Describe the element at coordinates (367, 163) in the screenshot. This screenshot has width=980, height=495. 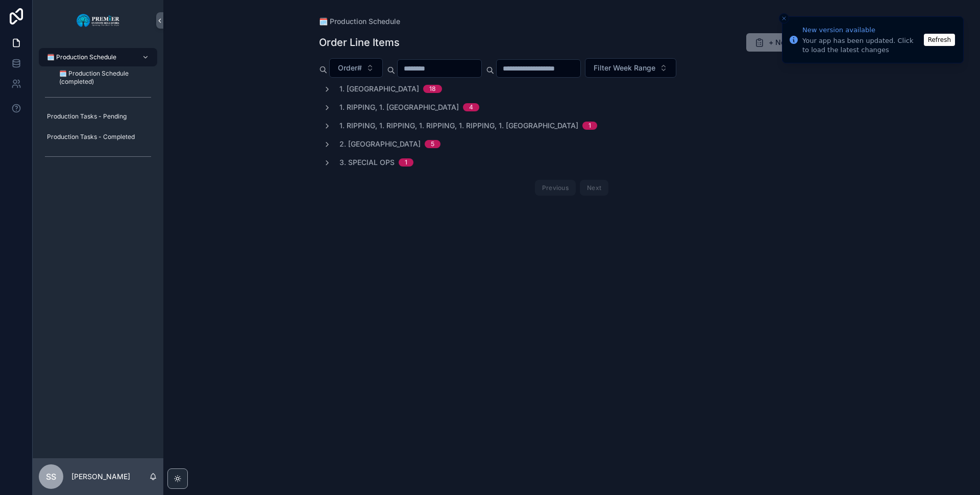
I see `span: 3. Special Ops` at that location.